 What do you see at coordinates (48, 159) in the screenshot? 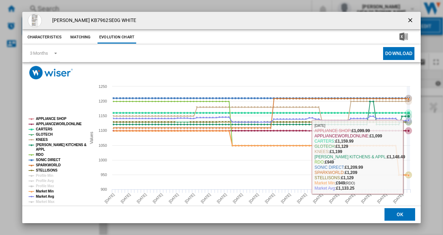
I see `tspan: SONIC DIRECT` at bounding box center [48, 159].